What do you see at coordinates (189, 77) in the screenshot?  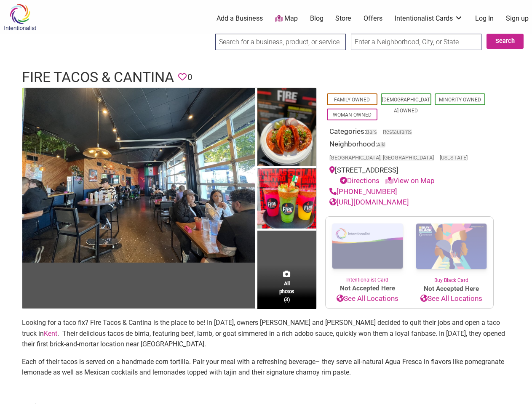 I see `span: 0` at bounding box center [189, 77].